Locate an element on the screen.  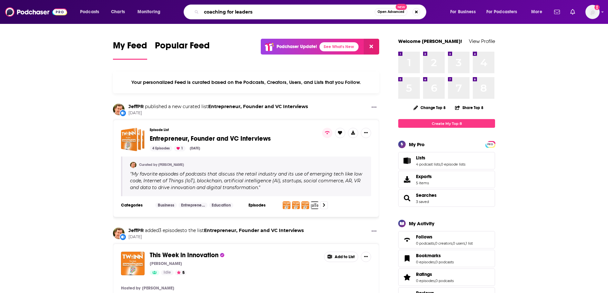
span: Logged in as cmand-c is located at coordinates (593, 12).